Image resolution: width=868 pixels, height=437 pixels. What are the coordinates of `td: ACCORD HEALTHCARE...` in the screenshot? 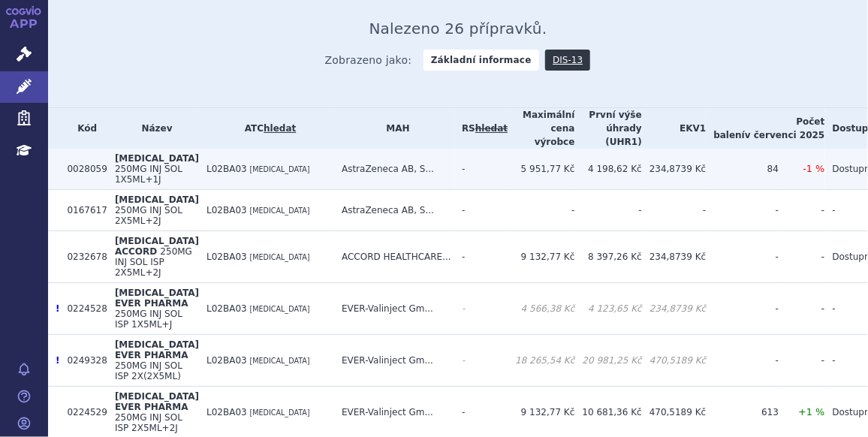 It's located at (394, 257).